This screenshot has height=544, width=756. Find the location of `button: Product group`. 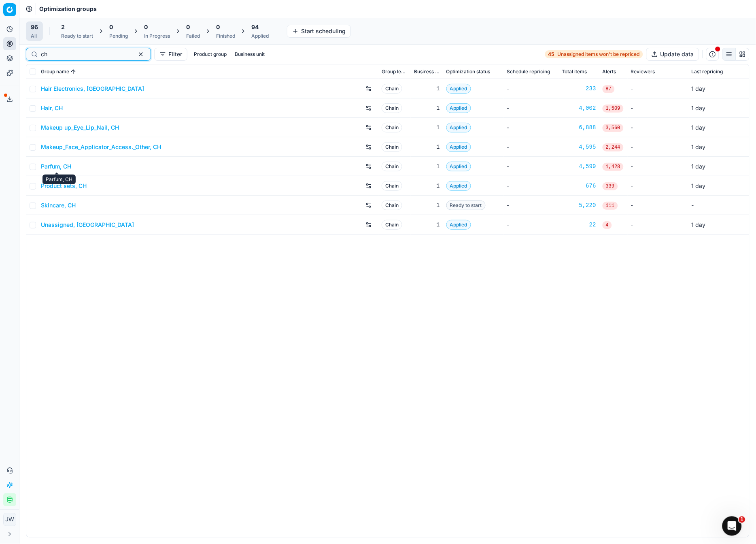

button: Product group is located at coordinates (210, 54).